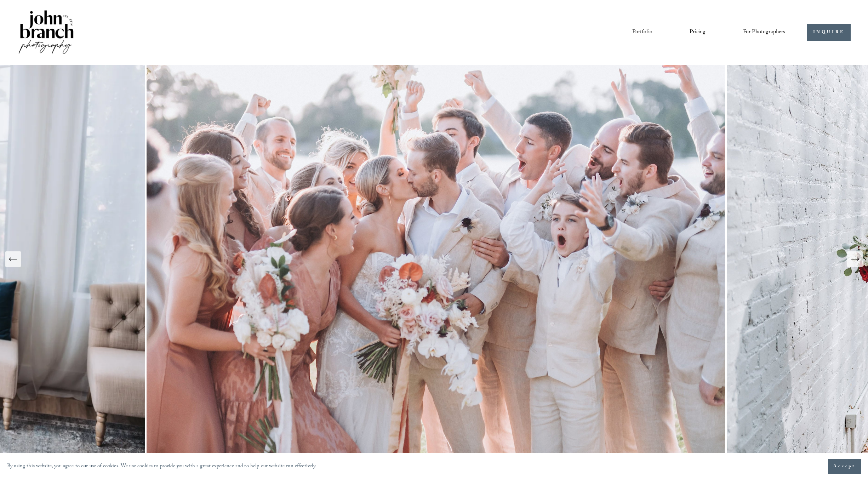 The width and height of the screenshot is (868, 479). Describe the element at coordinates (764, 33) in the screenshot. I see `a: folder dropdown` at that location.